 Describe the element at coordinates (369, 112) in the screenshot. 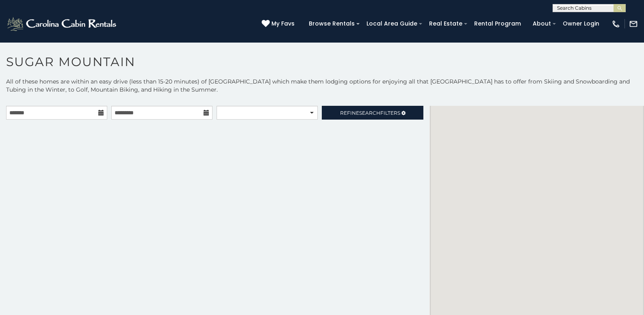

I see `span: Search` at that location.